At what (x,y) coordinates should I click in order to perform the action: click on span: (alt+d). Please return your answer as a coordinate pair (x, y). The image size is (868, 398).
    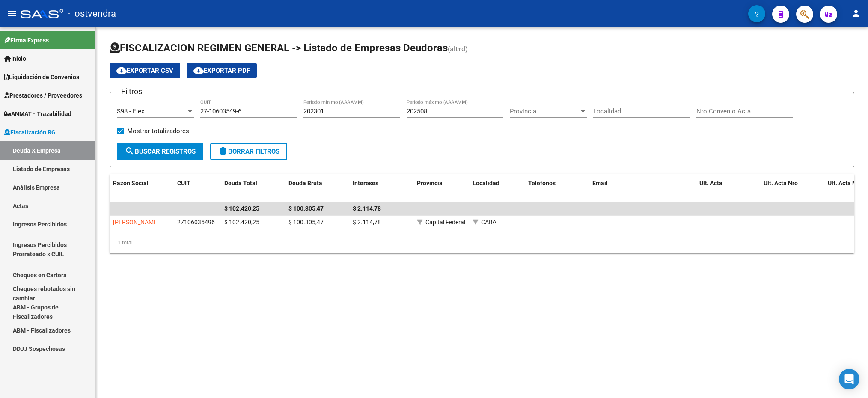
    Looking at the image, I should click on (458, 49).